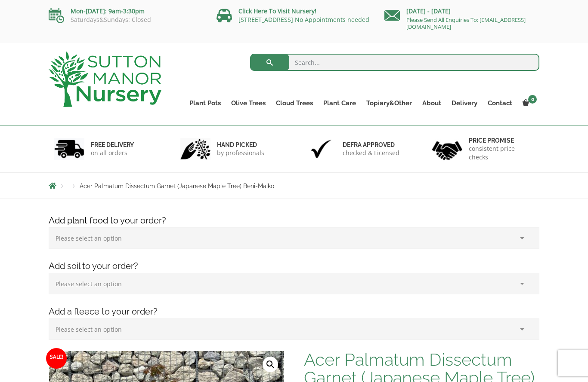 This screenshot has height=382, width=588. Describe the element at coordinates (56, 359) in the screenshot. I see `span: Sale!` at that location.